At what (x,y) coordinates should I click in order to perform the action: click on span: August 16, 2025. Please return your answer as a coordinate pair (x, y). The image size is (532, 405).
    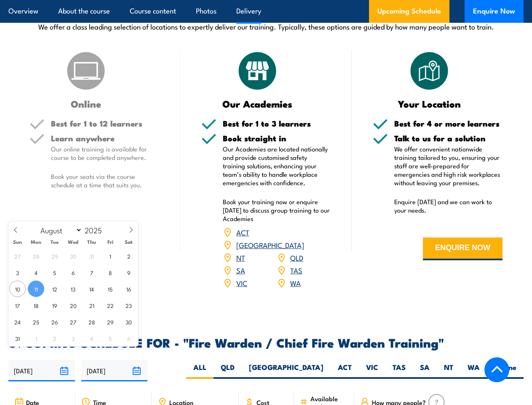
    Looking at the image, I should click on (129, 288).